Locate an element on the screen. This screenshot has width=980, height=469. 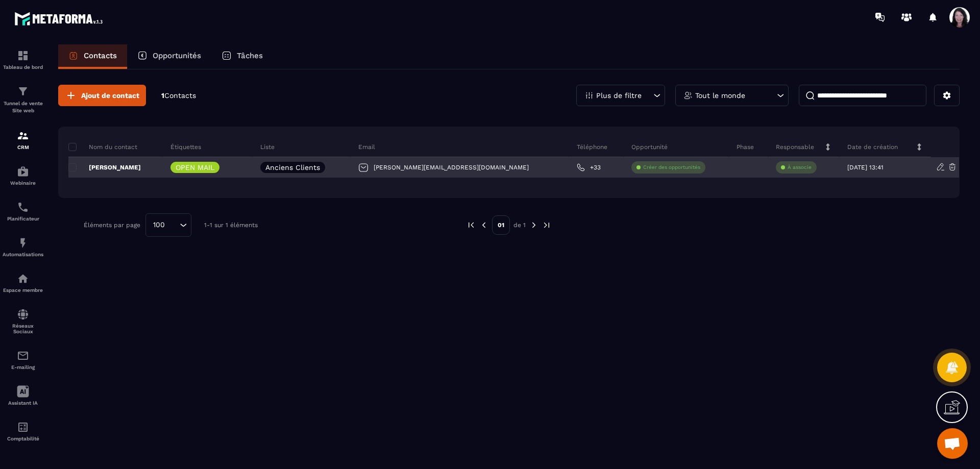
p: Opportunités is located at coordinates (176, 55).